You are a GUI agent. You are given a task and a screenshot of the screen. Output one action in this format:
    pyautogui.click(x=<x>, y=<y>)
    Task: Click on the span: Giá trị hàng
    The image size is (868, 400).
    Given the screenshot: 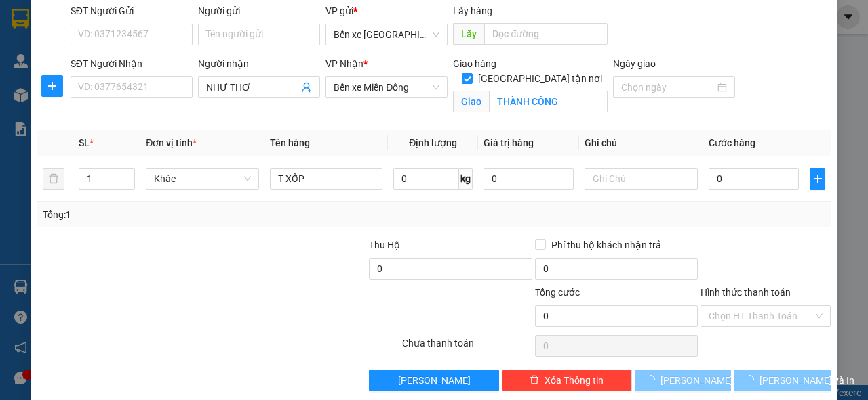 What is the action you would take?
    pyautogui.click(x=508, y=143)
    